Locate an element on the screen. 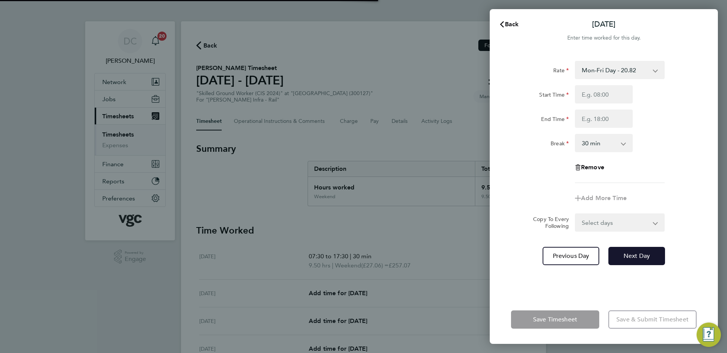  button: Engage Resource Center is located at coordinates (709, 335).